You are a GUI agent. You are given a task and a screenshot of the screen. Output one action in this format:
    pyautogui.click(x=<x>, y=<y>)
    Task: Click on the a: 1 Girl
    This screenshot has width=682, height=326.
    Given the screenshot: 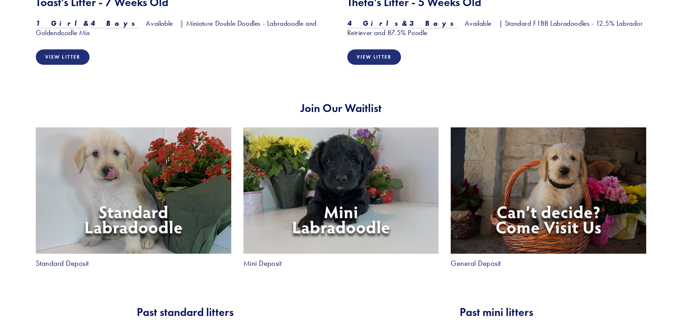 What is the action you would take?
    pyautogui.click(x=59, y=24)
    